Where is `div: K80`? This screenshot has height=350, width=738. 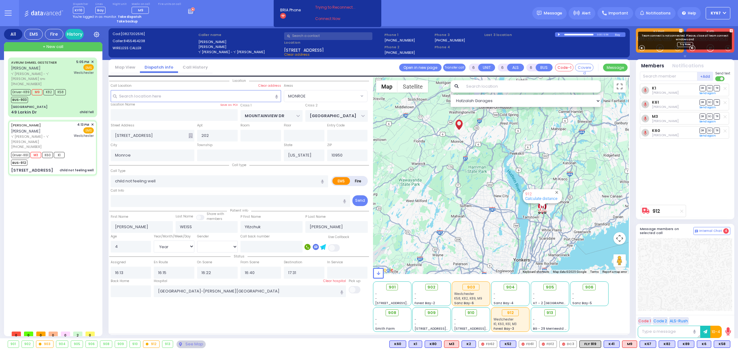
div: K80 is located at coordinates (433, 344).